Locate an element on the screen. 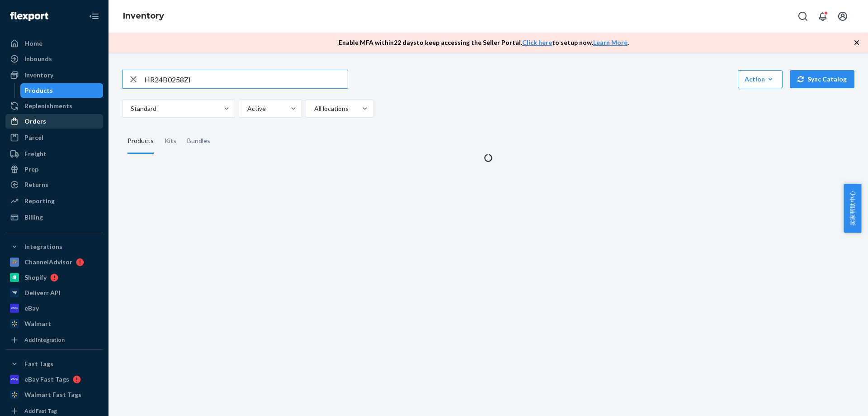 The image size is (868, 416). a: Walmart is located at coordinates (54, 324).